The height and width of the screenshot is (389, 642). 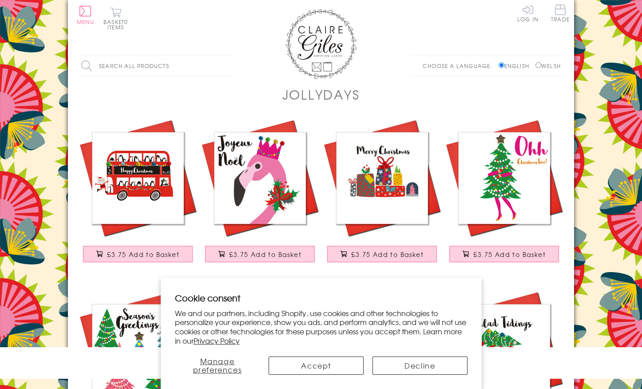 I want to click on p: We and our partners, including Shopify, use cookies and other technologies to personalize your ex..., so click(x=321, y=326).